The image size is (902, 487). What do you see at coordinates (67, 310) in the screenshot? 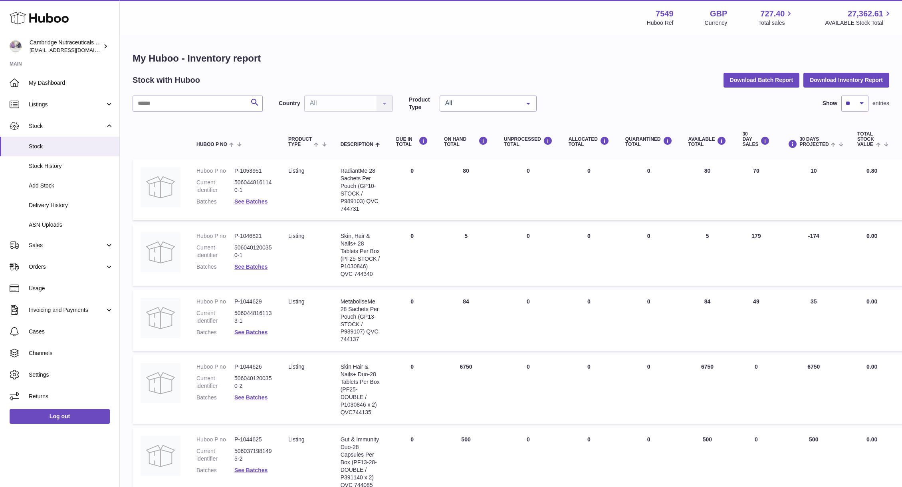
I see `span: Invoicing and Payments` at bounding box center [67, 310].